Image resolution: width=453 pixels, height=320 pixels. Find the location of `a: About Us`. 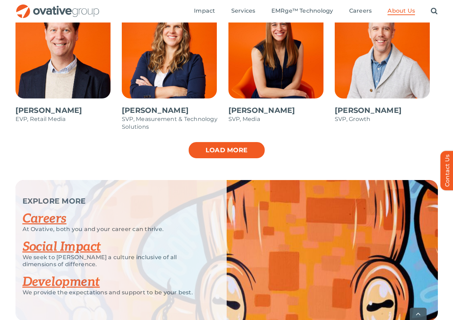

a: About Us is located at coordinates (401, 11).